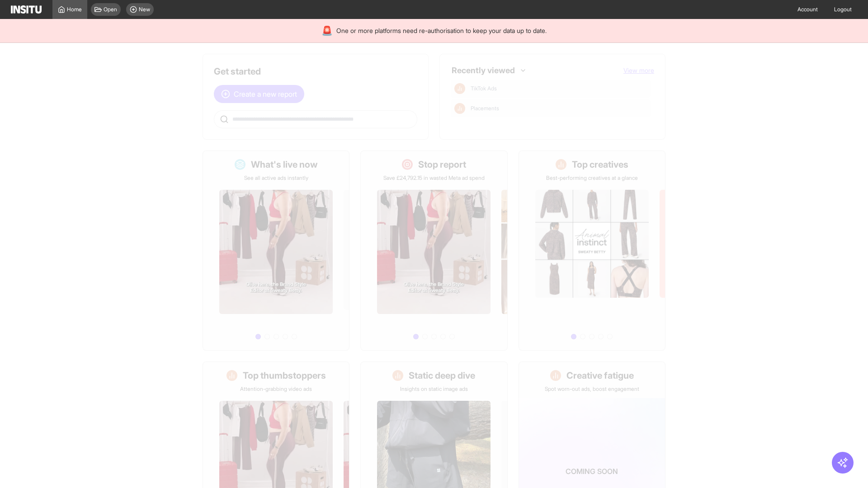 This screenshot has height=488, width=868. What do you see at coordinates (26, 10) in the screenshot?
I see `img: Logo` at bounding box center [26, 10].